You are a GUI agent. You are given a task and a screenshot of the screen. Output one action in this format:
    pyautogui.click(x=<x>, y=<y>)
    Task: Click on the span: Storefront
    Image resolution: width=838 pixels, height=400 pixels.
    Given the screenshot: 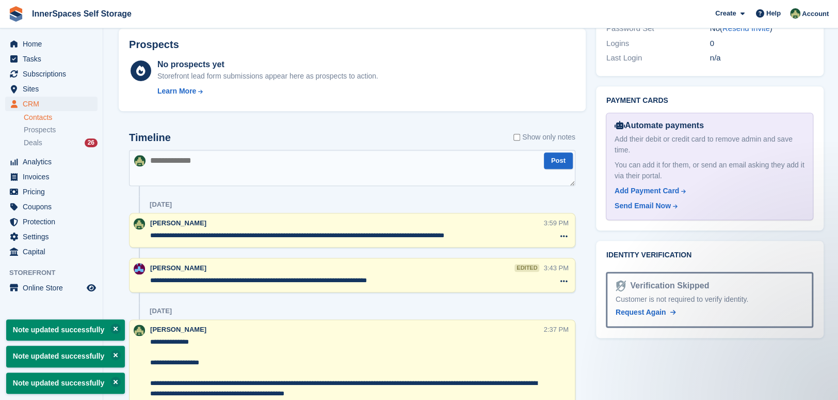 What is the action you would take?
    pyautogui.click(x=56, y=273)
    